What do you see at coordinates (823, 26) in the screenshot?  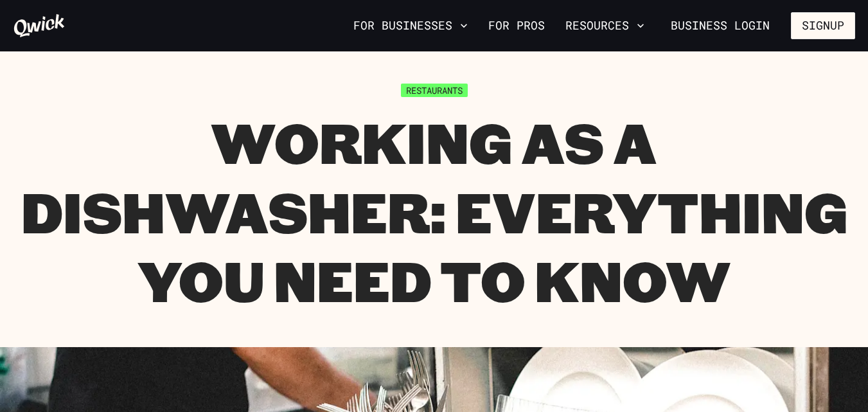 I see `button: Signup` at bounding box center [823, 26].